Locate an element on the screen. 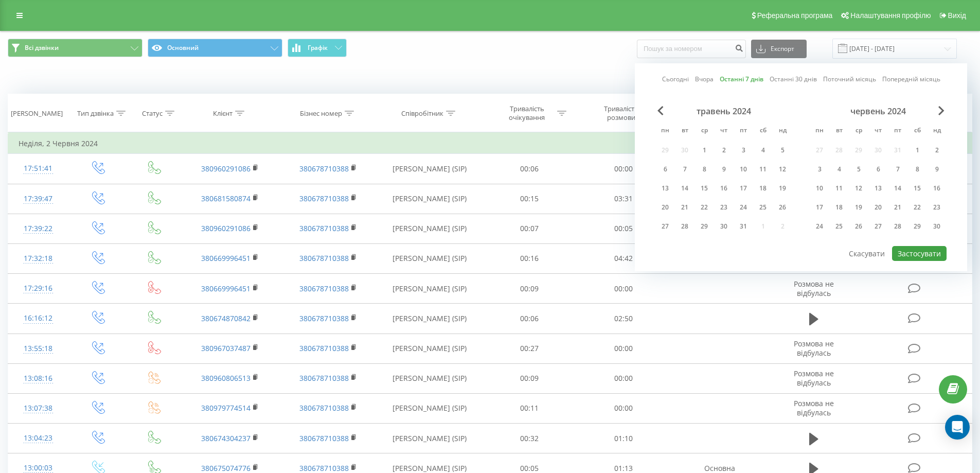 The image size is (980, 473). abbr: субота is located at coordinates (763, 131).